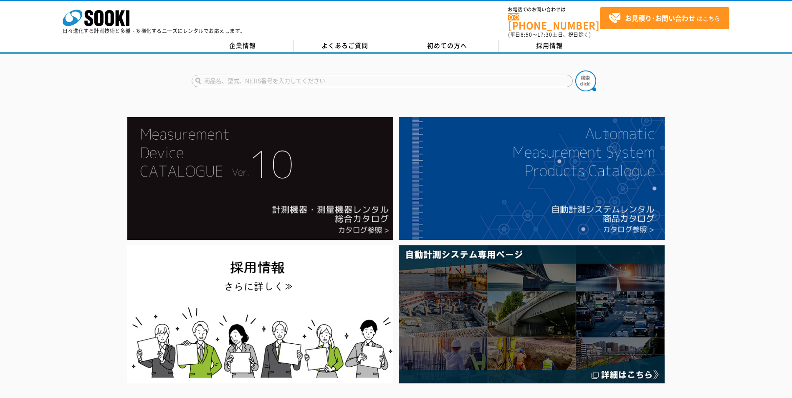 The image size is (792, 398). Describe the element at coordinates (586, 81) in the screenshot. I see `img: btn_search.png` at that location.